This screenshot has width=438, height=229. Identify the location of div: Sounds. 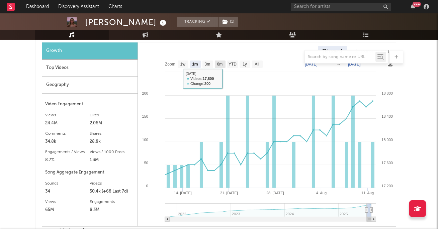
(68, 184).